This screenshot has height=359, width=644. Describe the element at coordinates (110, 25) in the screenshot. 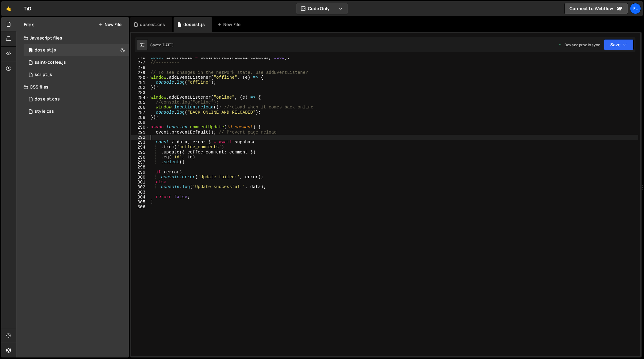

I see `button: New File` at that location.